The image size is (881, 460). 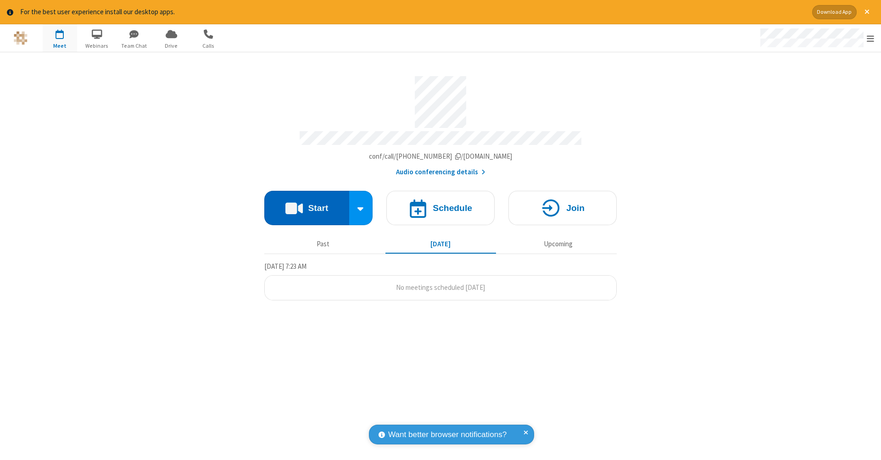 I want to click on span: Drive, so click(x=171, y=46).